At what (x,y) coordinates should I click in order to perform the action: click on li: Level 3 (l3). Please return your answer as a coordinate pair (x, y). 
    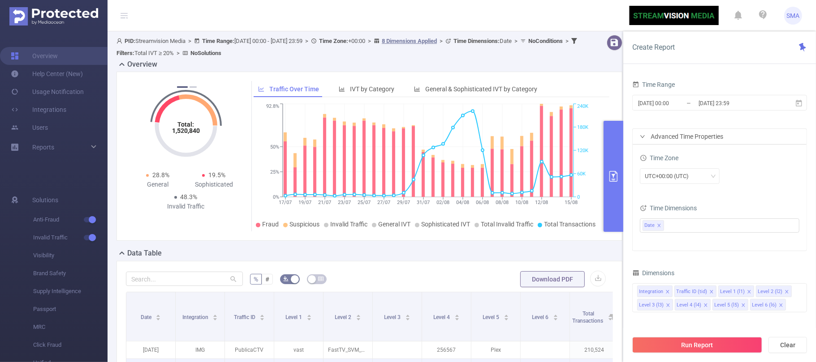
    Looking at the image, I should click on (655, 305).